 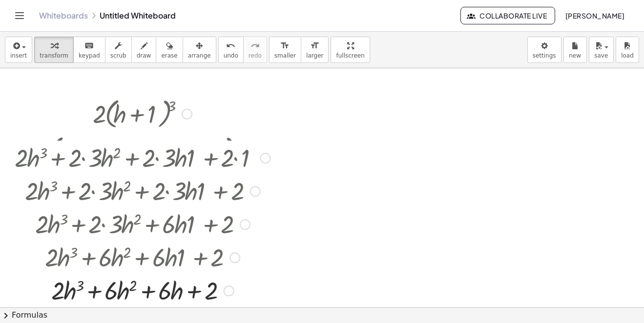 What do you see at coordinates (90, 55) in the screenshot?
I see `span: keypad` at bounding box center [90, 55].